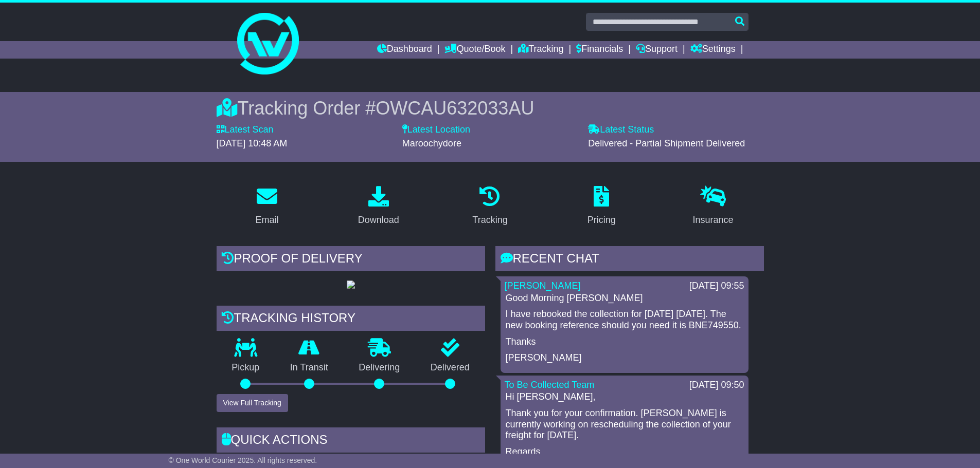  I want to click on label: Latest Scan, so click(245, 130).